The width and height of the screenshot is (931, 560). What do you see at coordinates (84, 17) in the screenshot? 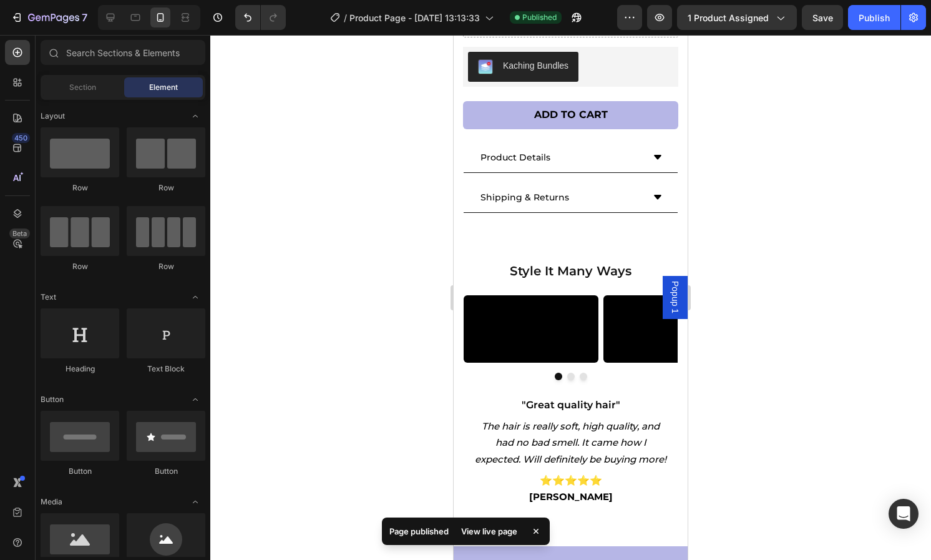
I see `p: 7` at bounding box center [84, 17].